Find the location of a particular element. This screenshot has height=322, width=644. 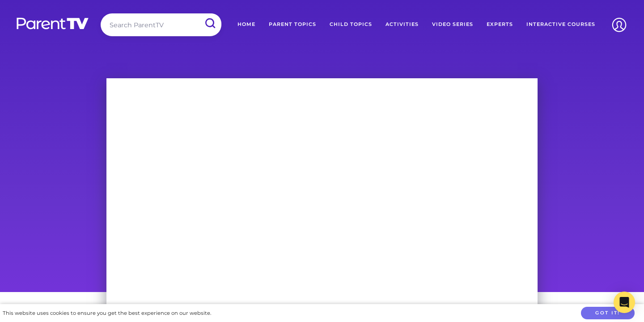

input: Submit is located at coordinates (209, 24).